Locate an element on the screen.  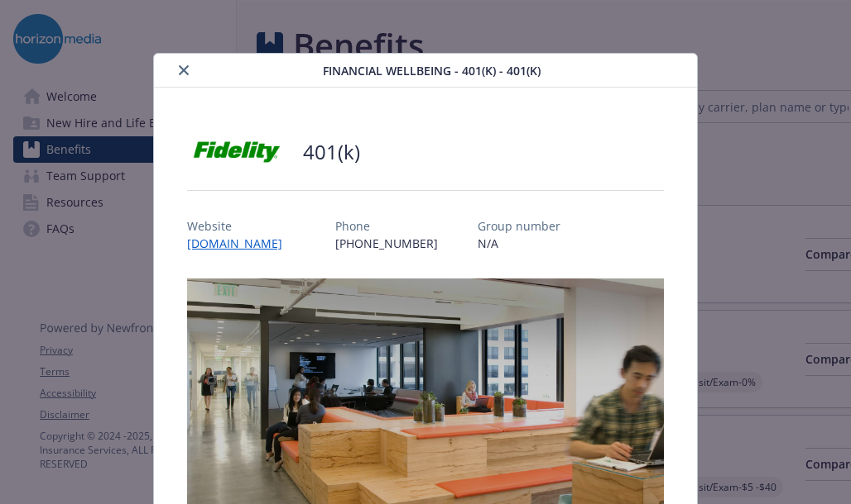
p: N/A is located at coordinates (519, 243).